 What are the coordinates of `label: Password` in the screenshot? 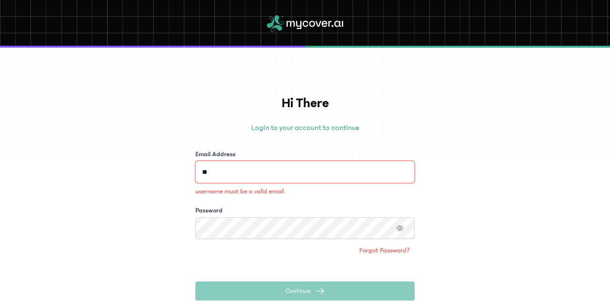 It's located at (209, 211).